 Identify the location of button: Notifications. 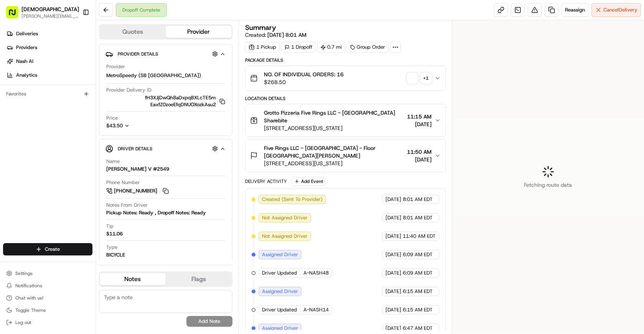
(48, 285).